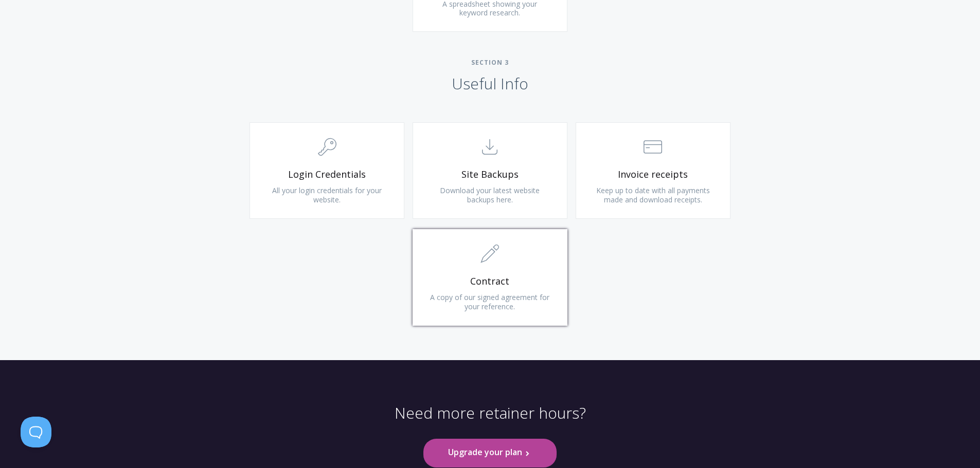 Image resolution: width=980 pixels, height=468 pixels. I want to click on span: Keep up to date with all payments made and download receipts., so click(653, 195).